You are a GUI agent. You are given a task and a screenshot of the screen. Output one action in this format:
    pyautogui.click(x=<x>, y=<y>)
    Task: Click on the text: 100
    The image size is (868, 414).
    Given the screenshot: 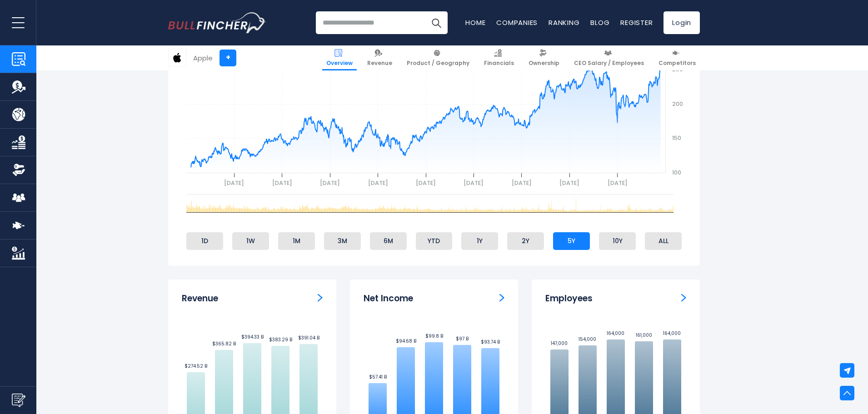 What is the action you would take?
    pyautogui.click(x=677, y=172)
    